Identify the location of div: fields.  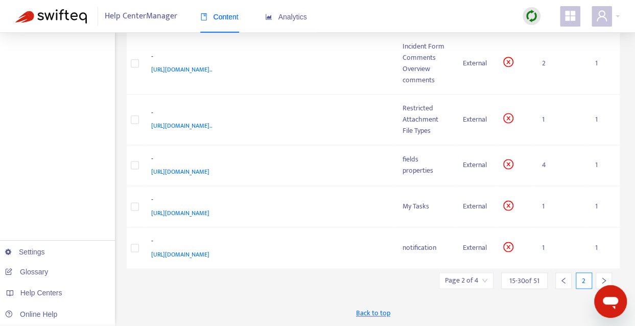
(425, 159).